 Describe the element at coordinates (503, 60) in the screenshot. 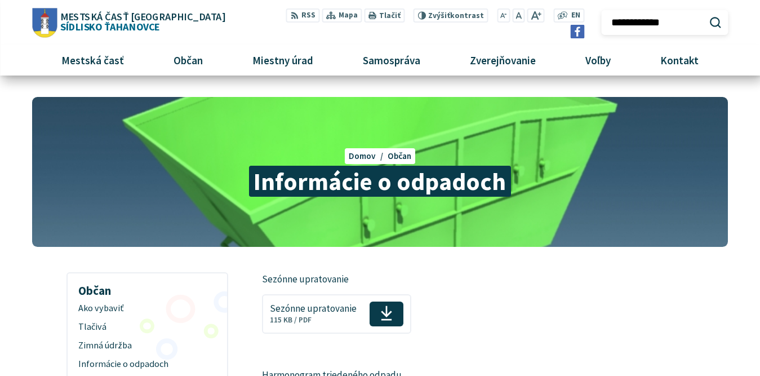

I see `a: Zverejňovanie` at that location.